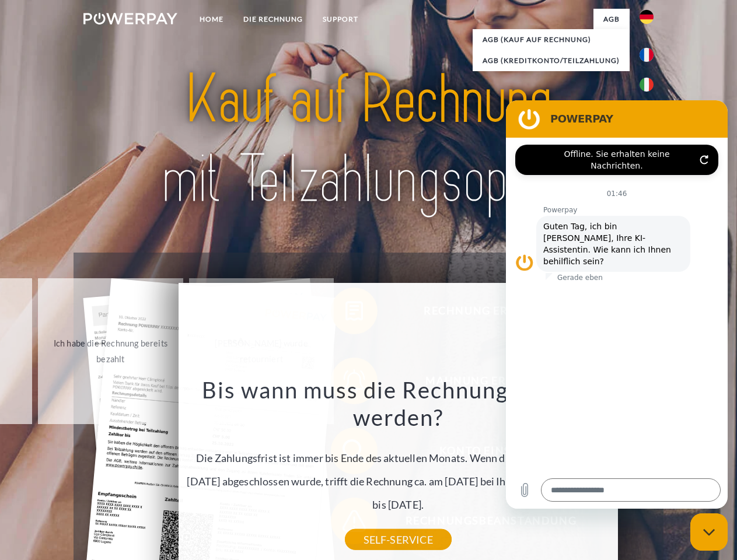  I want to click on p: Dieser Chat wird mit einem Cloudservice aufgezeichnet und unterliegt den Bedingungen der ., so click(111, 61).